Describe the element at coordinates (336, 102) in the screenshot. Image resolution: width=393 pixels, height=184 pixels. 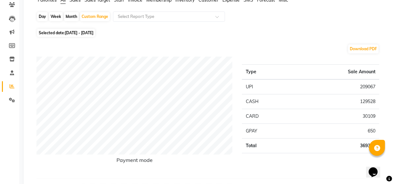
I see `td: 129528` at that location.